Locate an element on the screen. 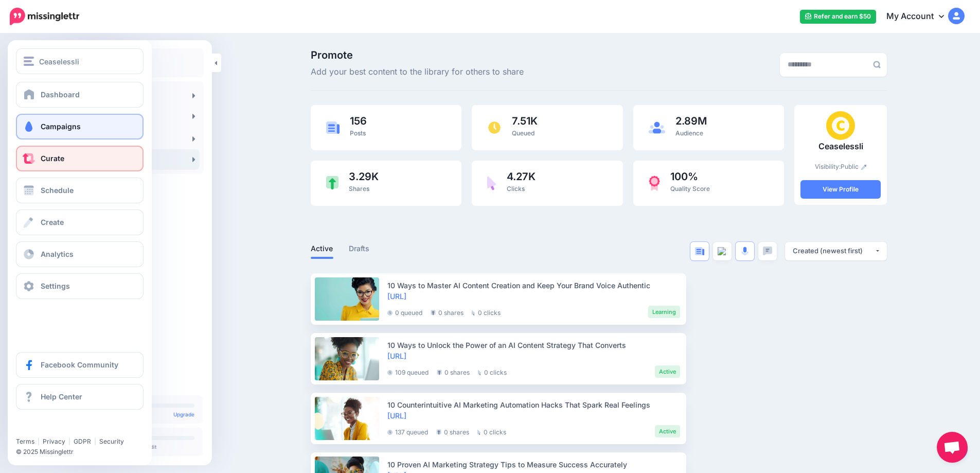  a: Drafts is located at coordinates (360, 248).